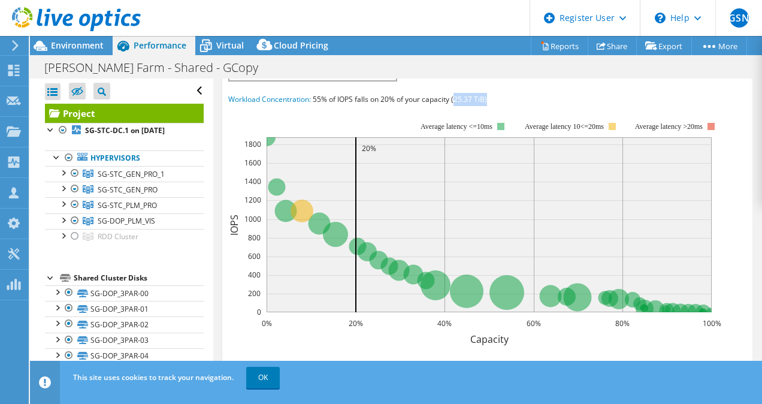 The height and width of the screenshot is (404, 762). I want to click on span: SG-STC_GEN_PRO_1, so click(131, 174).